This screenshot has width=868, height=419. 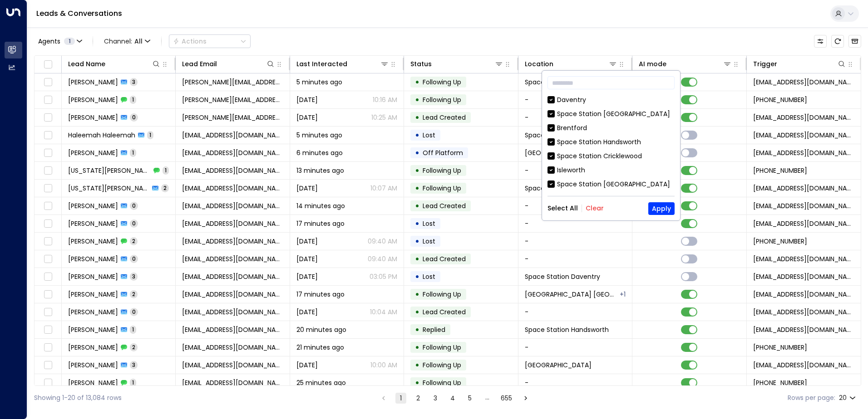 I want to click on span: Aug 05, 2025, so click(x=307, y=277).